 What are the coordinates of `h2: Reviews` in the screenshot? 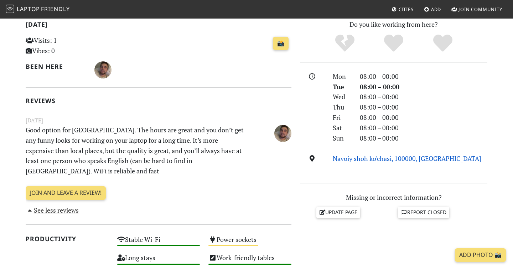 It's located at (158, 100).